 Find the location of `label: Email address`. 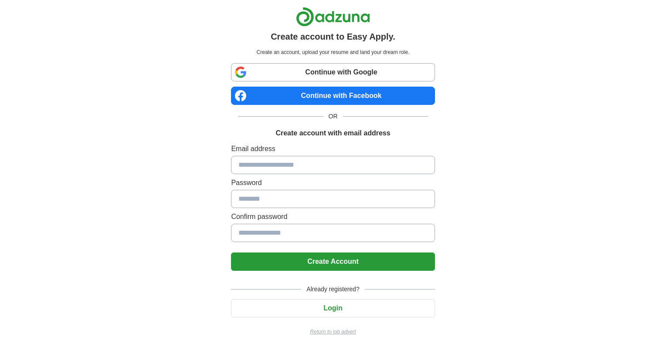

label: Email address is located at coordinates (332, 149).